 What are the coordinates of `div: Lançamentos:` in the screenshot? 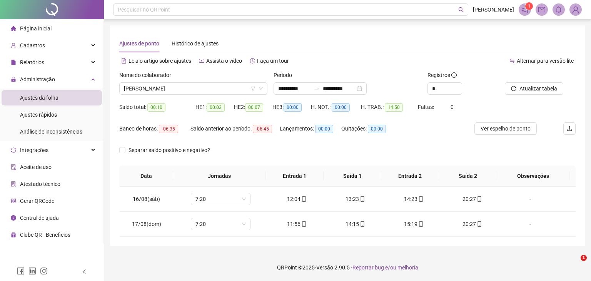 It's located at (311, 129).